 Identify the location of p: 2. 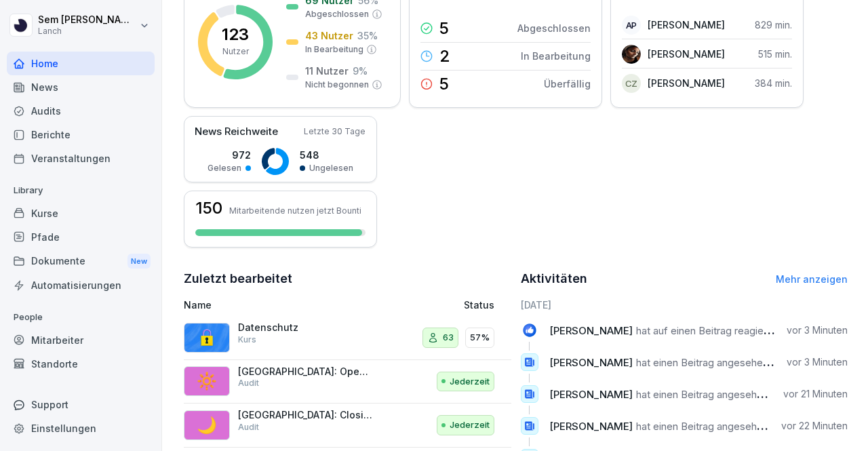
(445, 56).